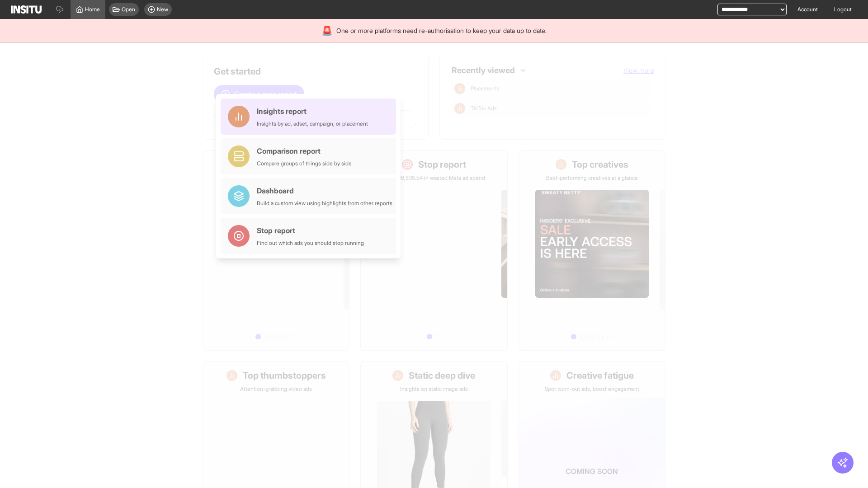  I want to click on div: Insights by ad, adset, campaign, or placement, so click(313, 124).